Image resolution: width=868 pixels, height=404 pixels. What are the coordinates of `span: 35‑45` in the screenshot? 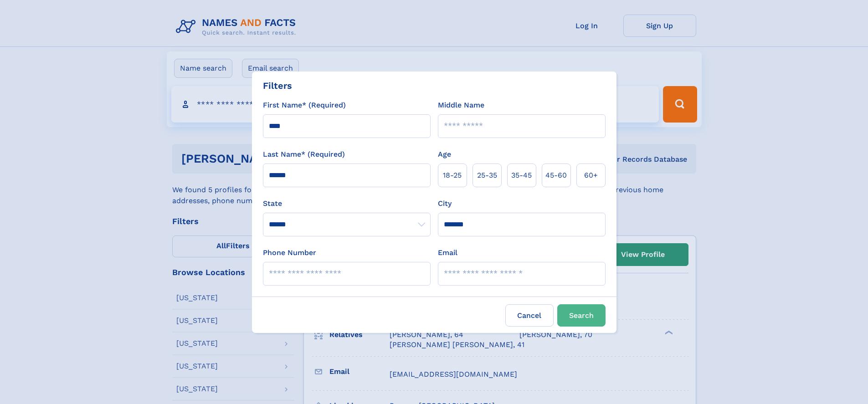 It's located at (521, 175).